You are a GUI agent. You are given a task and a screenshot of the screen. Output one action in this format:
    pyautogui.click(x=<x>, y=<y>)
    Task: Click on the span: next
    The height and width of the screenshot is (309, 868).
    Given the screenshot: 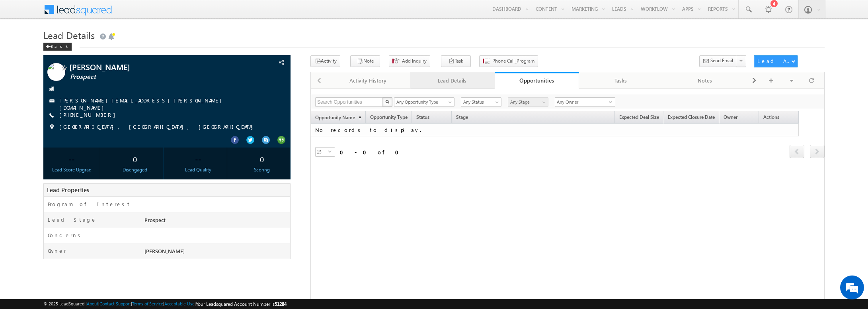 What is the action you would take?
    pyautogui.click(x=817, y=152)
    